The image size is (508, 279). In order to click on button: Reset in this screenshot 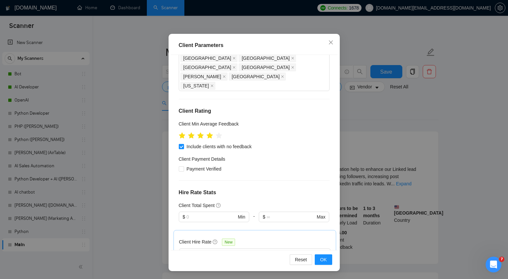, I will do `click(301, 260)`.